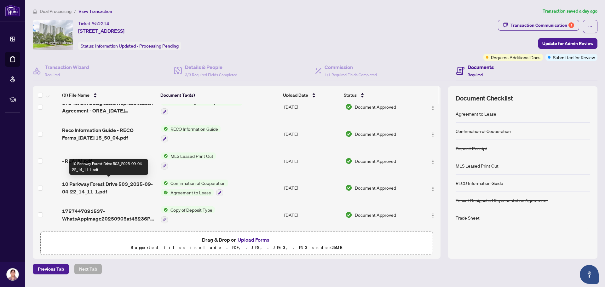 The image size is (605, 287). I want to click on img: IMG-C12355325_1.jpg, so click(53, 35).